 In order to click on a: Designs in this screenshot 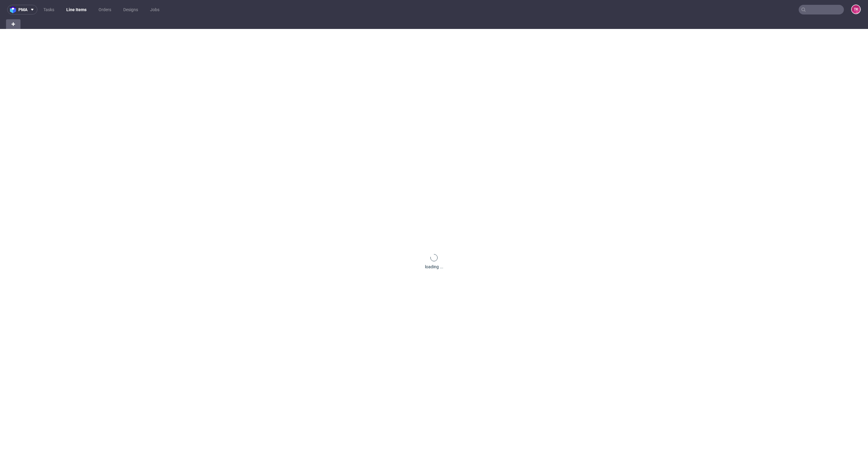, I will do `click(130, 9)`.